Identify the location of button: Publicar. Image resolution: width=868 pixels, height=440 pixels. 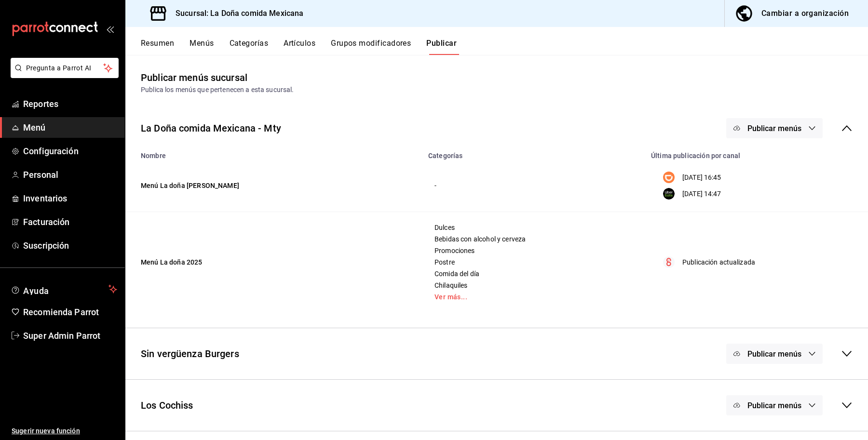
(441, 47).